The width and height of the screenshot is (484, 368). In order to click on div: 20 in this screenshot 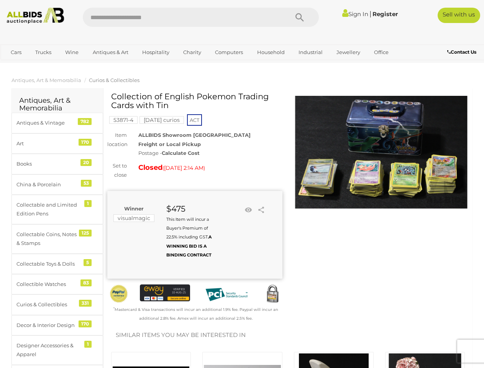, I will do `click(86, 162)`.